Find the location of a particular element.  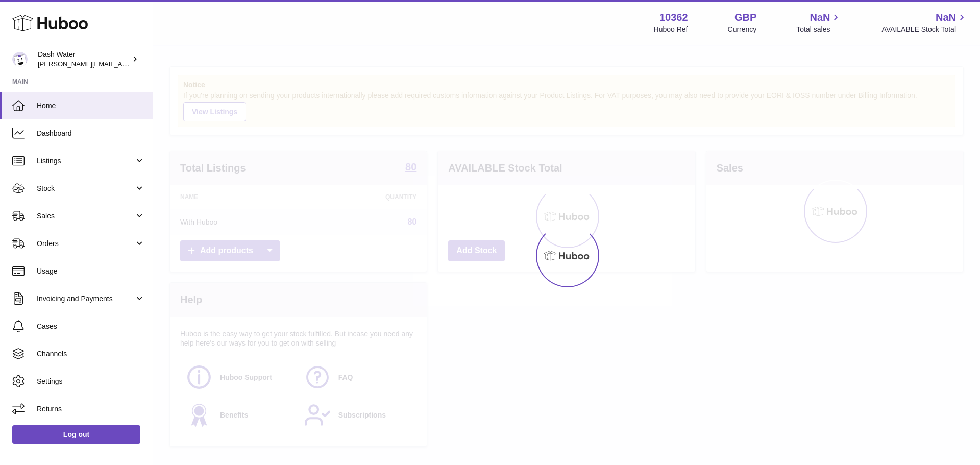

strong: 10362 is located at coordinates (673, 17).